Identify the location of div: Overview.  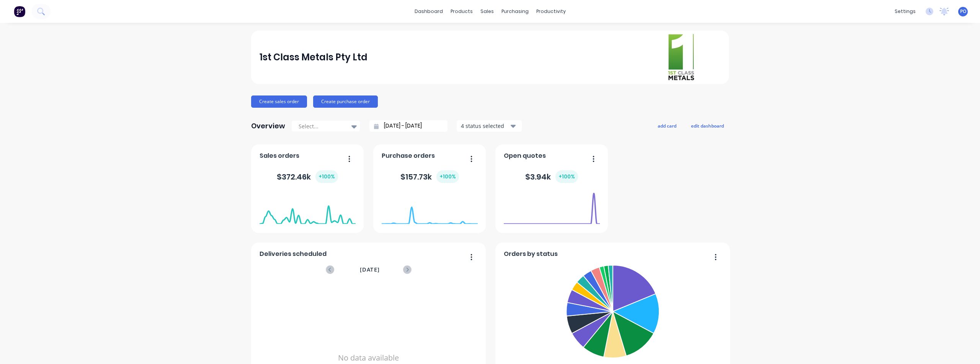
(268, 126).